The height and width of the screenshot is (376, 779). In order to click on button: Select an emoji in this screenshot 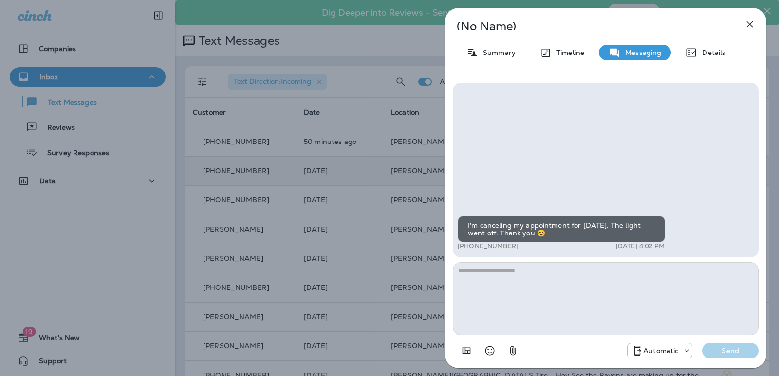, I will do `click(490, 351)`.